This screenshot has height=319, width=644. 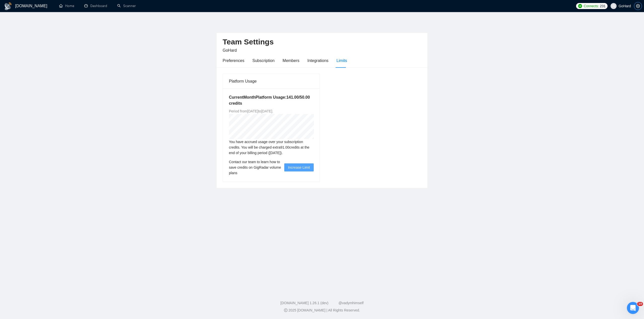 What do you see at coordinates (591, 6) in the screenshot?
I see `span: Connects:` at bounding box center [591, 6].